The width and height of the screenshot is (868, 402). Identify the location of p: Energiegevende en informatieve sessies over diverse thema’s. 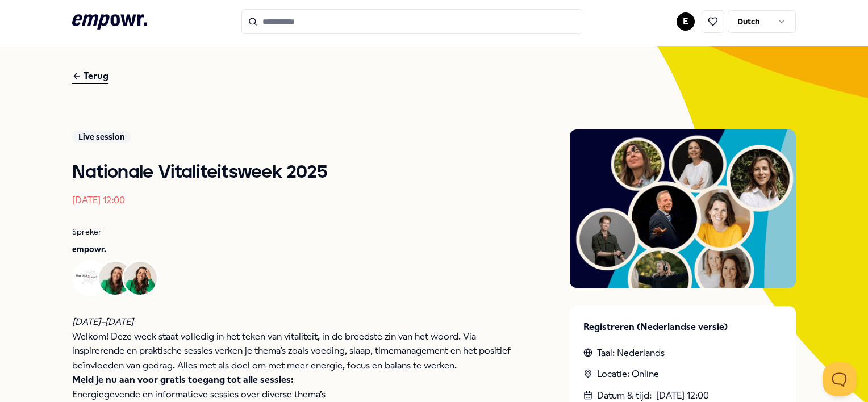
(298, 395).